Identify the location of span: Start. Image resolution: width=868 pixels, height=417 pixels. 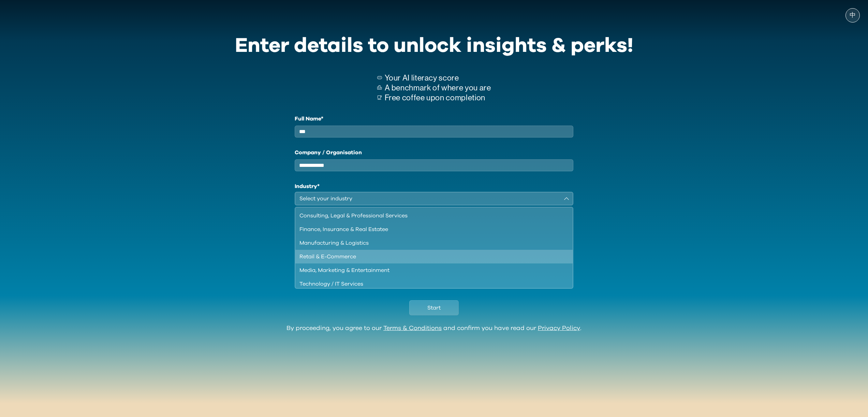
(434, 308).